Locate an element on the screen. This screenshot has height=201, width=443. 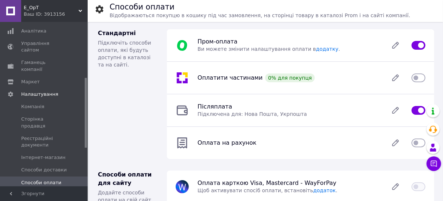
span: Інтернет-магазин is located at coordinates (43, 157).